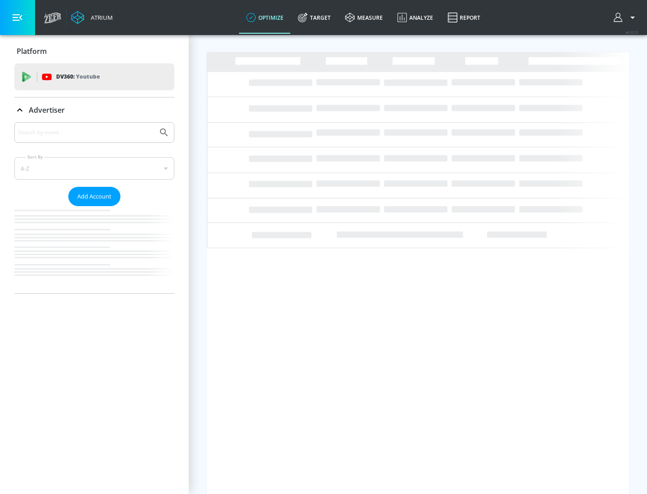 Image resolution: width=647 pixels, height=494 pixels. What do you see at coordinates (100, 18) in the screenshot?
I see `div: Atrium` at bounding box center [100, 18].